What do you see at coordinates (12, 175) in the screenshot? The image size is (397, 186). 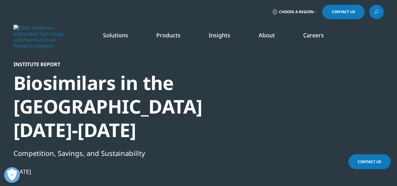 I see `button: Open Preferences` at bounding box center [12, 175].